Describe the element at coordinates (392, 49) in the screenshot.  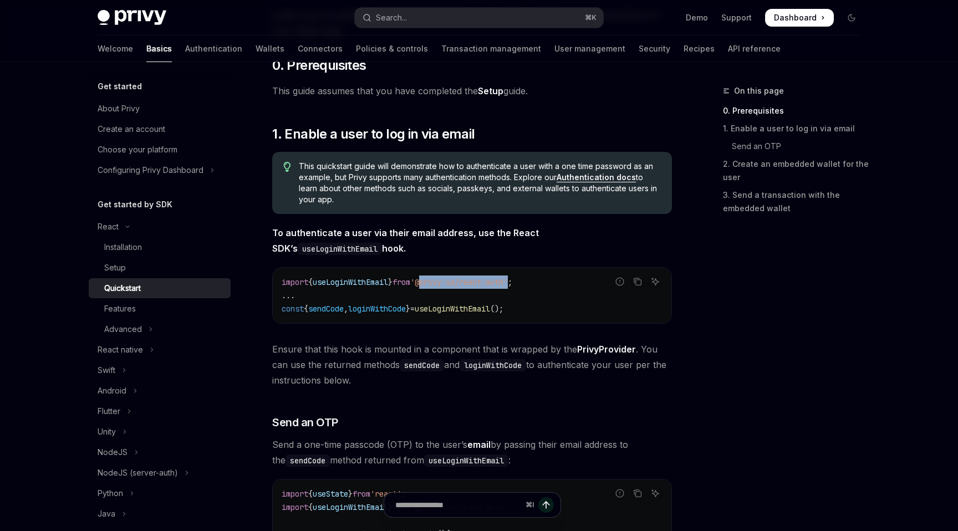
I see `a: Policies & controls` at that location.